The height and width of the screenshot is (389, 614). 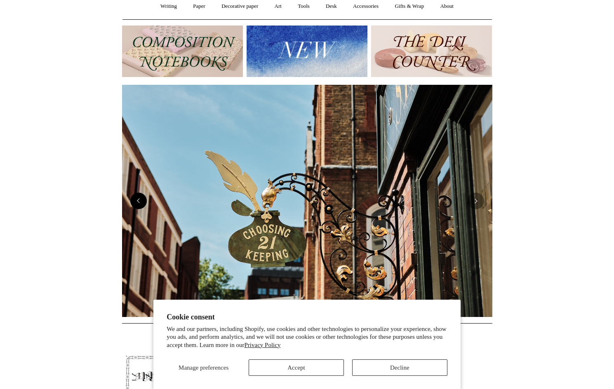 What do you see at coordinates (307, 337) in the screenshot?
I see `p: We and our partners, including Shopify, use cookies and other technologies to personalize your ex...` at bounding box center [307, 337].